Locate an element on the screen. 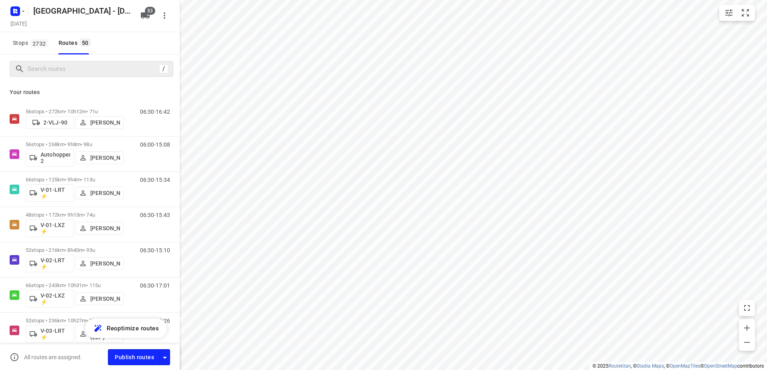 Image resolution: width=767 pixels, height=370 pixels. button: V-02-LRT ⚡ is located at coordinates (50, 264).